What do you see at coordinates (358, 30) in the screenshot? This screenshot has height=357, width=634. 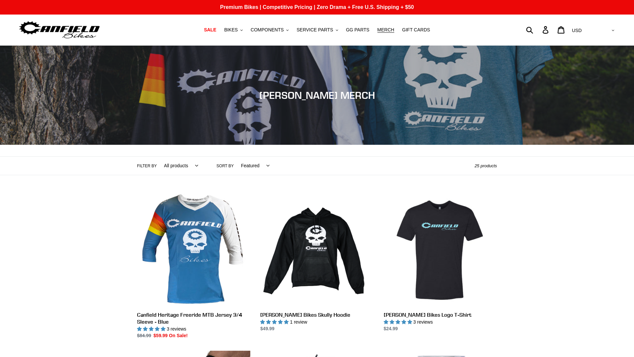 I see `span: GG PARTS` at bounding box center [358, 30].